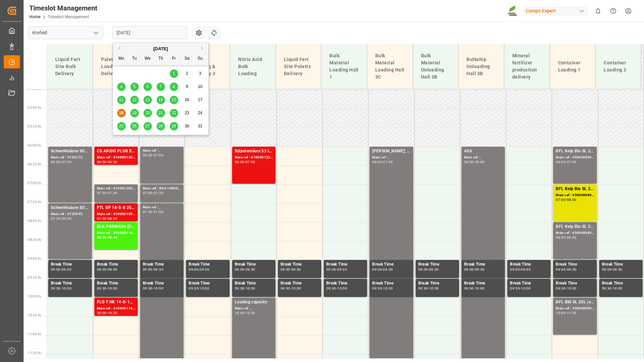 The image size is (644, 362). What do you see at coordinates (34, 334) in the screenshot?
I see `span: 11:00 Hr` at bounding box center [34, 334].